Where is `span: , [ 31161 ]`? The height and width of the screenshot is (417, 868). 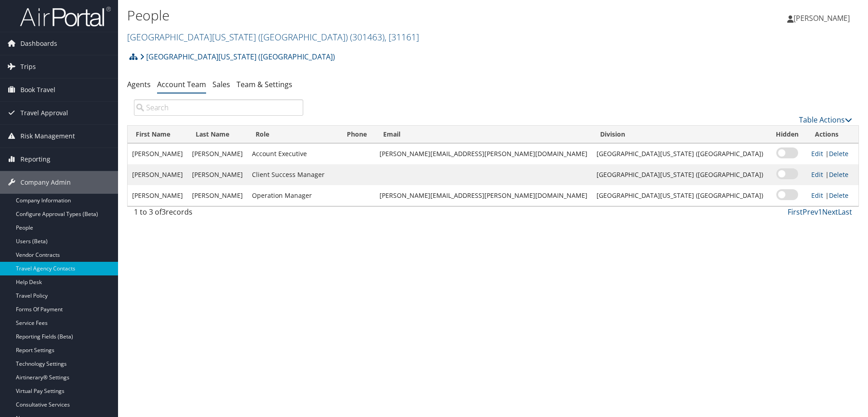 span: , [ 31161 ] is located at coordinates (402, 37).